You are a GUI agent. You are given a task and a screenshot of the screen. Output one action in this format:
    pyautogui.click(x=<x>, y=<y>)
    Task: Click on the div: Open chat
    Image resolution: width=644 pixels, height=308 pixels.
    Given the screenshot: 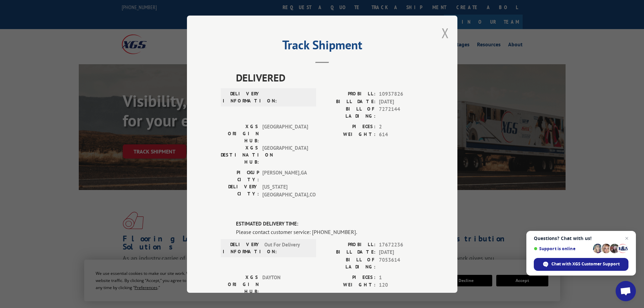 What is the action you would take?
    pyautogui.click(x=626, y=291)
    